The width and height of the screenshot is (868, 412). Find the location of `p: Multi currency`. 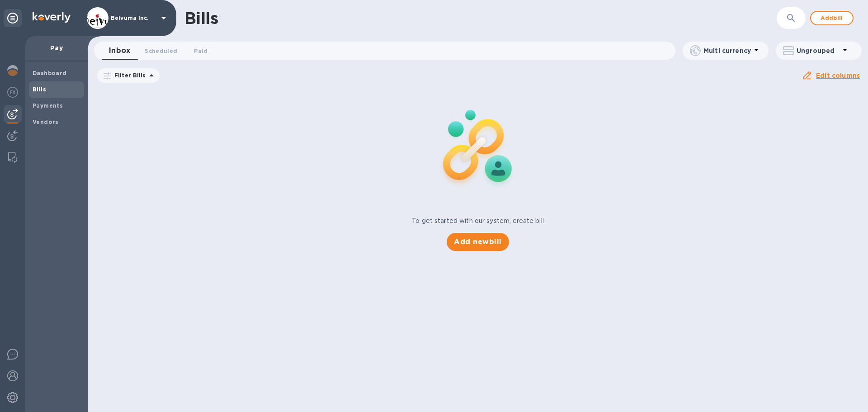

p: Multi currency is located at coordinates (728, 51).